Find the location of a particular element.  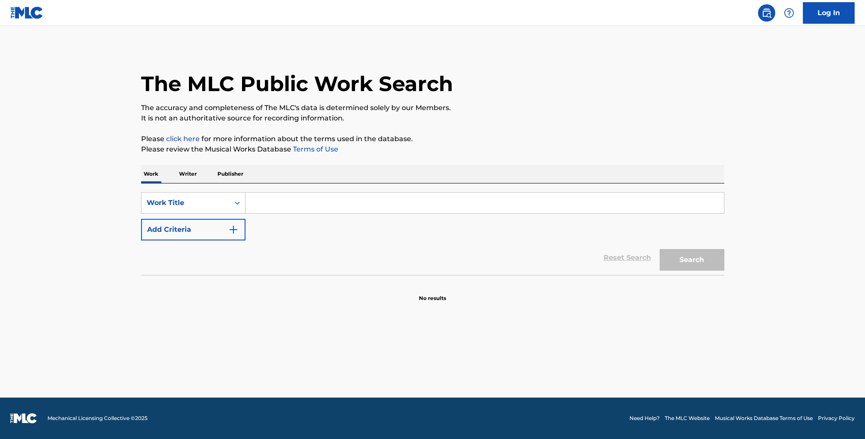

a: Public Search is located at coordinates (767, 13).